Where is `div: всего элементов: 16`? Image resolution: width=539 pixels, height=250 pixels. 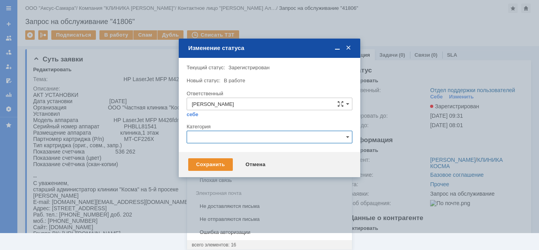
div: всего элементов: 16 is located at coordinates (269, 245).